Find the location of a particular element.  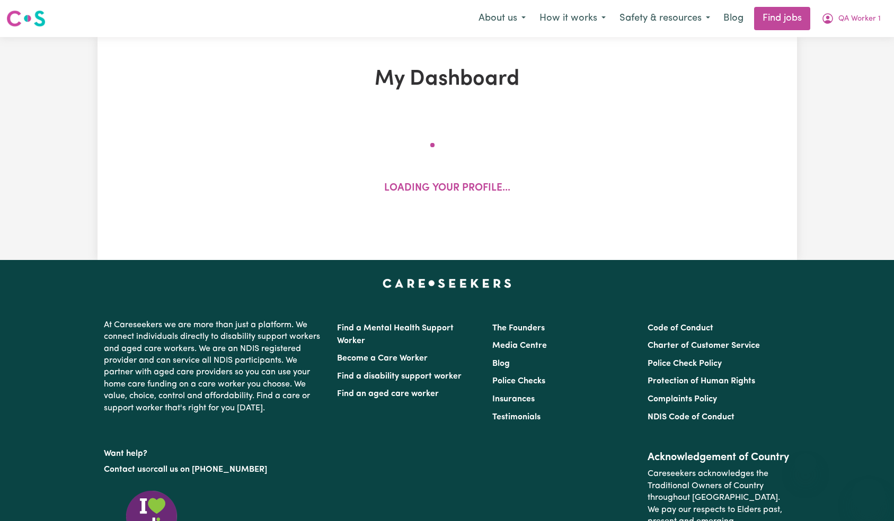

a: Charter of Customer Service is located at coordinates (704, 346).